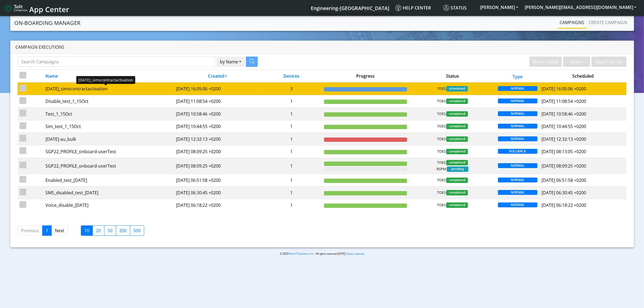  I want to click on a: Next, so click(60, 230).